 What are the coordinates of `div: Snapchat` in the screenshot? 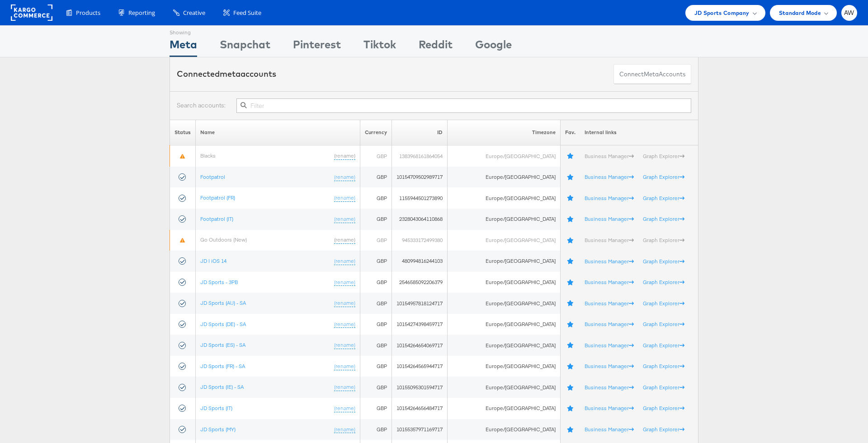 It's located at (245, 46).